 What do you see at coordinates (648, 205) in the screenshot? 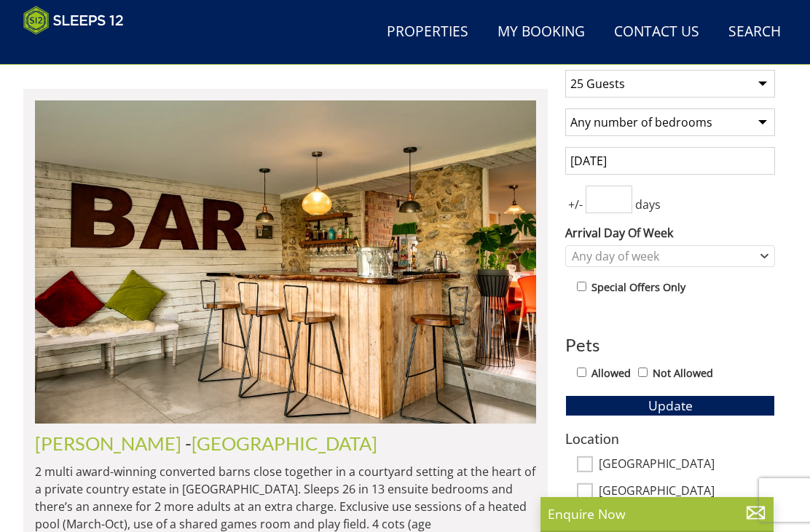
I see `span: days` at bounding box center [648, 205].